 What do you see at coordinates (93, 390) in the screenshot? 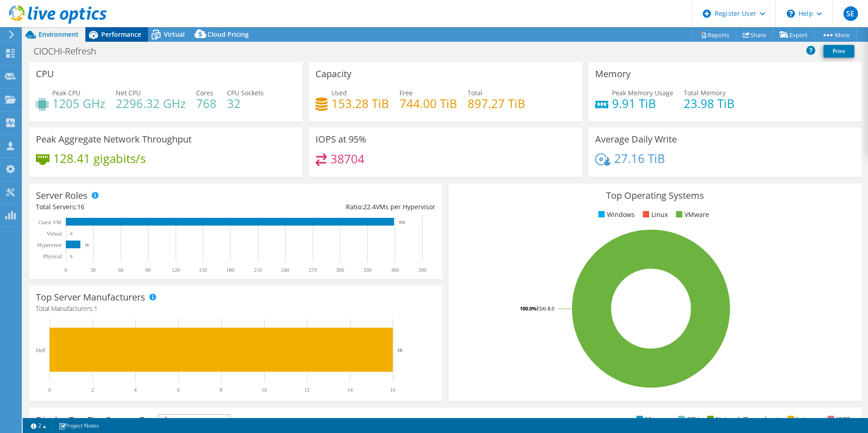
I see `text: 2` at bounding box center [93, 390].